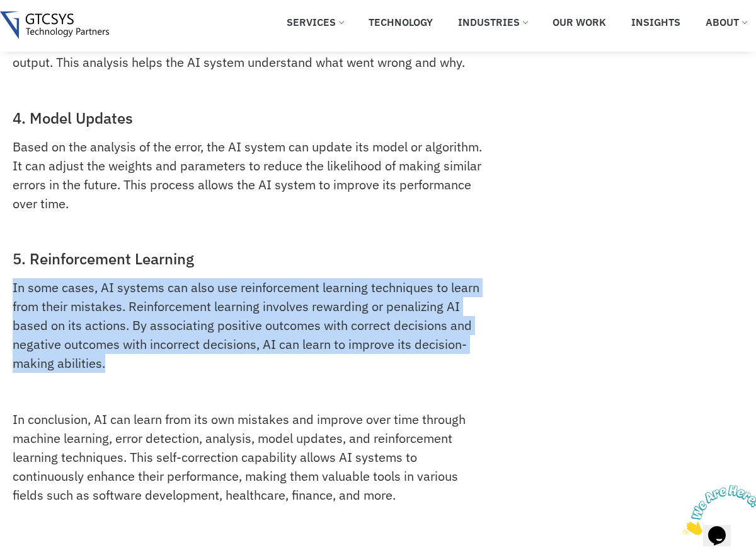 This screenshot has height=559, width=756. Describe the element at coordinates (656, 22) in the screenshot. I see `a: Insights` at that location.